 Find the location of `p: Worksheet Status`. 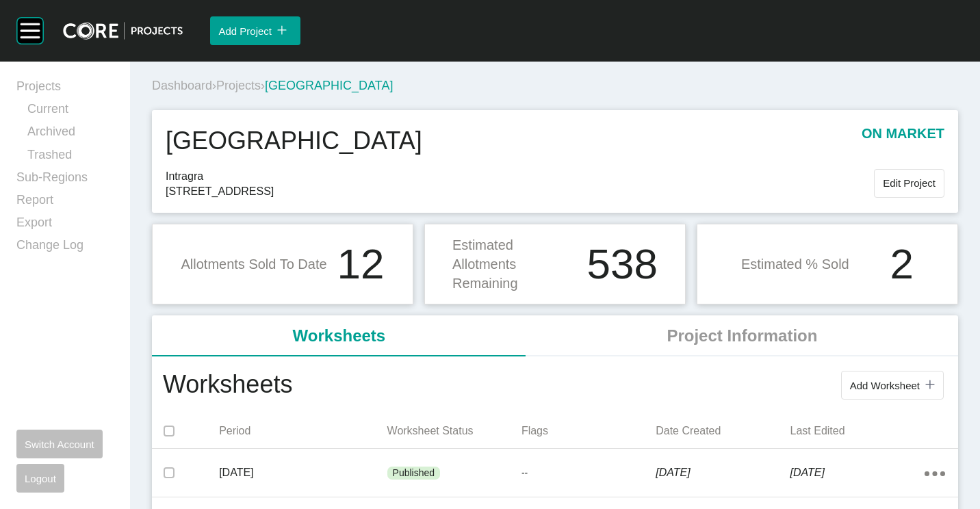

p: Worksheet Status is located at coordinates (454, 431).